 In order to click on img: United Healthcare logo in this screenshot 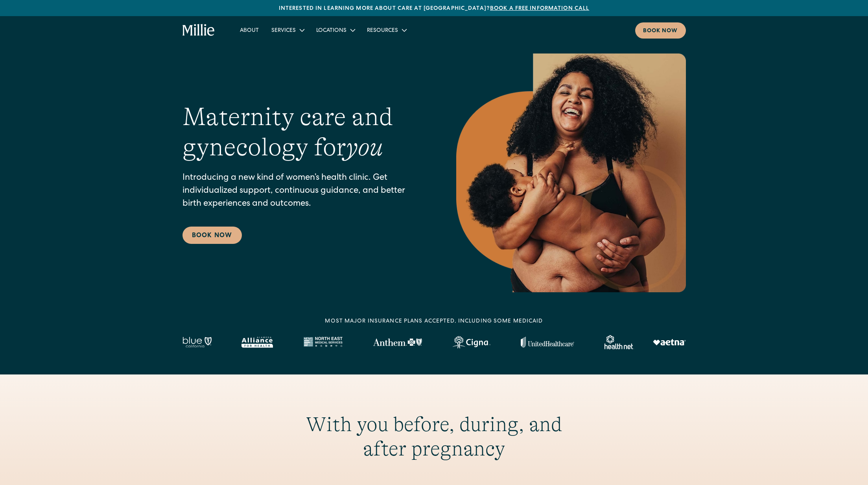, I will do `click(547, 342)`.